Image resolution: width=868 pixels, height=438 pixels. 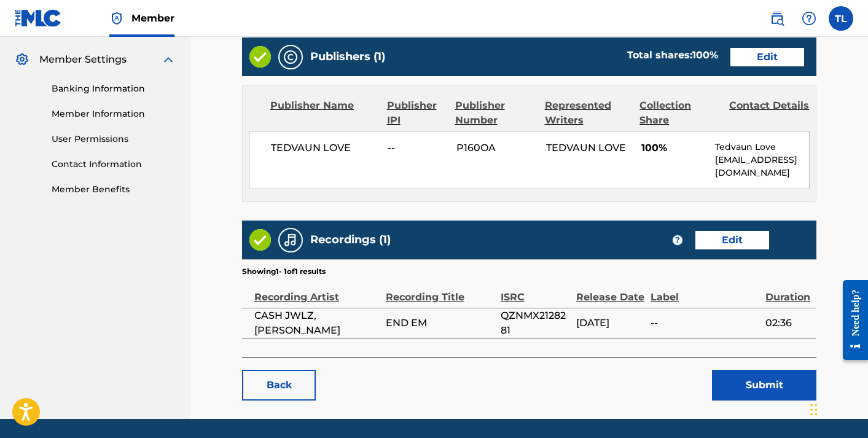 What do you see at coordinates (113, 164) in the screenshot?
I see `a: Contact Information` at bounding box center [113, 164].